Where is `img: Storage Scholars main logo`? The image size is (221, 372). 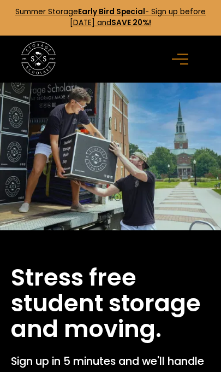
img: Storage Scholars main logo is located at coordinates (38, 58).